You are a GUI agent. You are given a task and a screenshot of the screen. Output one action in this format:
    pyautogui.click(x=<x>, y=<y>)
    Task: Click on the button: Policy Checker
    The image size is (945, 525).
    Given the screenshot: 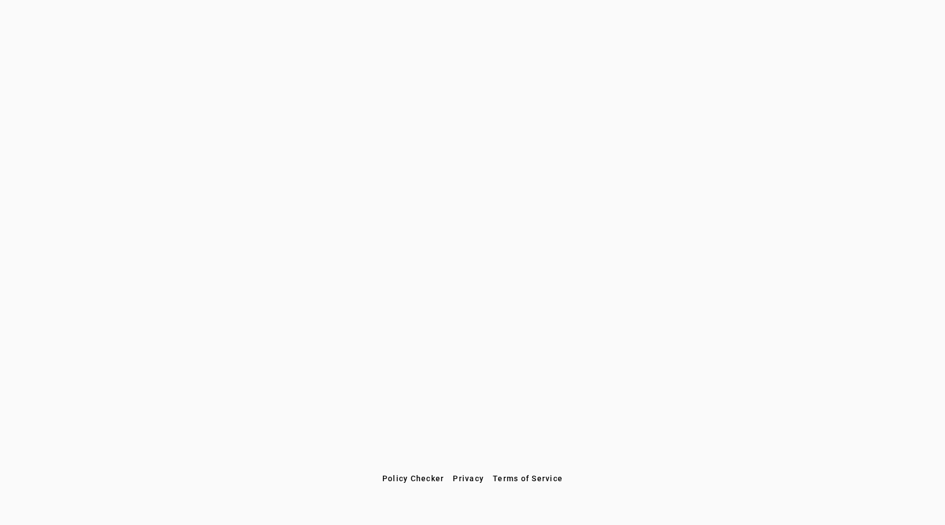 What is the action you would take?
    pyautogui.click(x=413, y=479)
    